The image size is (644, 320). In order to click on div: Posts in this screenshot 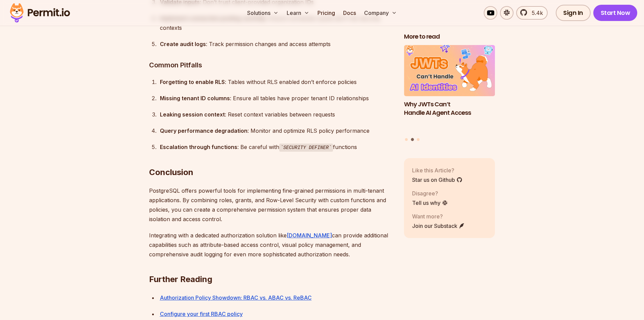, I will do `click(450, 94)`.